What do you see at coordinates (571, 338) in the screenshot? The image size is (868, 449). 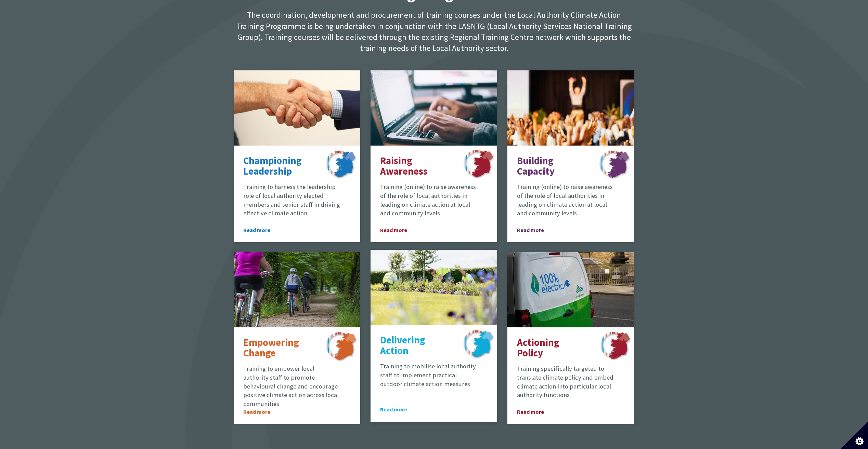 I see `a: Actioning Policy Training specifically targeted to translate climate policy and embed climate act...` at bounding box center [571, 338].